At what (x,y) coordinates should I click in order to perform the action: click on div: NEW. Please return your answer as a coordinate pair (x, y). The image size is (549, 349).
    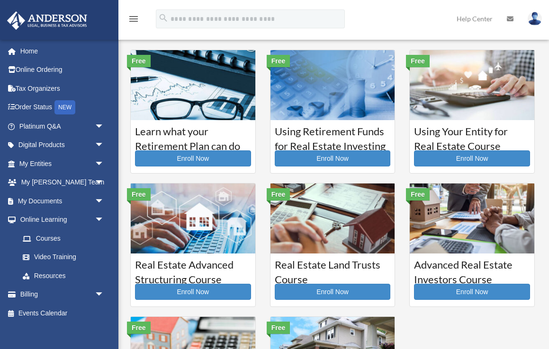
    Looking at the image, I should click on (65, 107).